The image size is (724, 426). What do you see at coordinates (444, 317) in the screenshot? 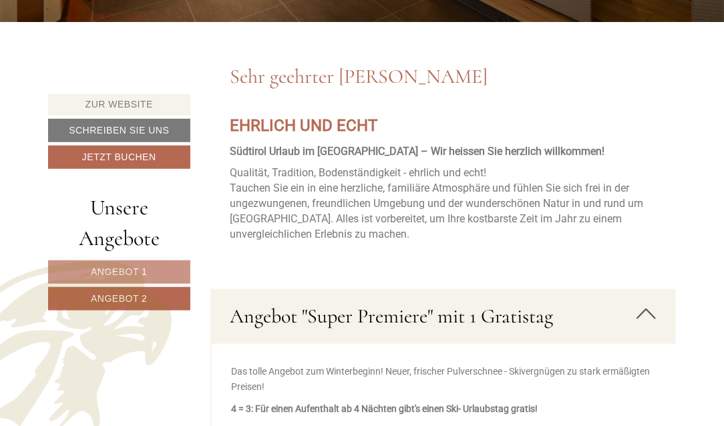
I see `div: Angebot "Super Premiere" mit 1 Gratistag` at bounding box center [444, 317].